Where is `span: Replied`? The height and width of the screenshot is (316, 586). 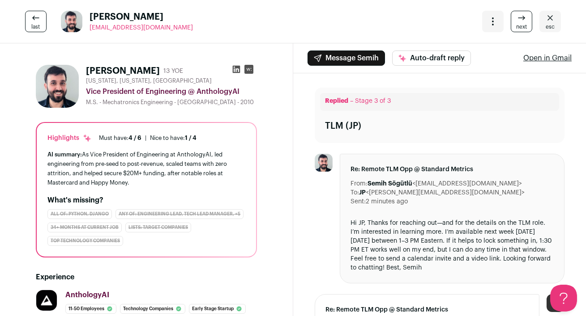
span: Replied is located at coordinates (337, 101).